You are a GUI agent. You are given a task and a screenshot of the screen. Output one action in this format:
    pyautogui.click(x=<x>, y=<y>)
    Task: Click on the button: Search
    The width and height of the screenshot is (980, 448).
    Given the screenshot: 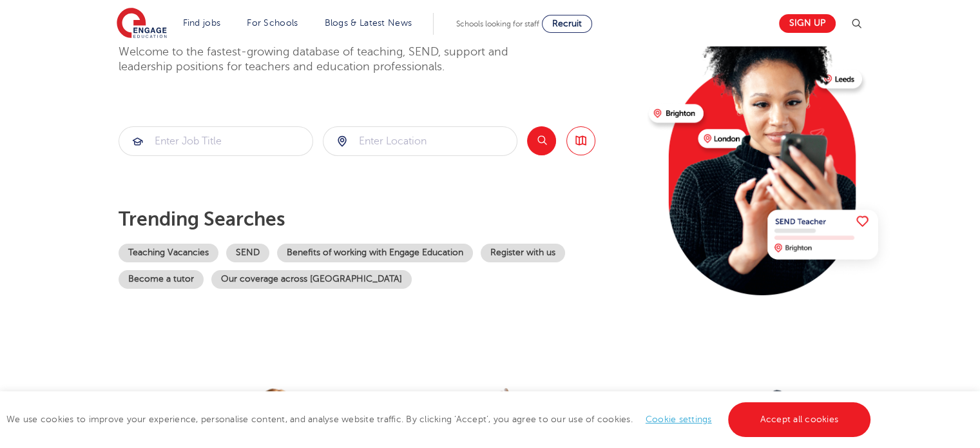 What is the action you would take?
    pyautogui.click(x=541, y=141)
    